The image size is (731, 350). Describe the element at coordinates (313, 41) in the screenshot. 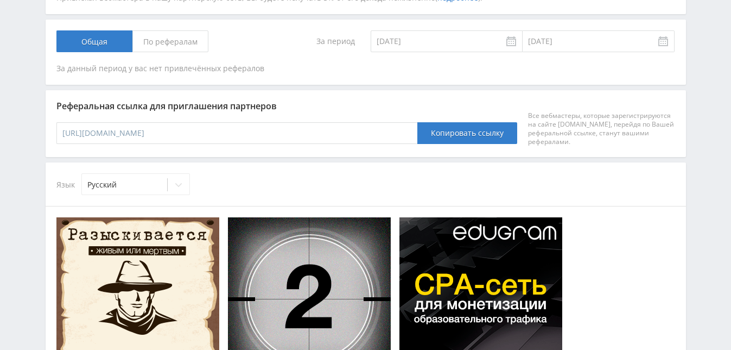

I see `div: За период` at that location.